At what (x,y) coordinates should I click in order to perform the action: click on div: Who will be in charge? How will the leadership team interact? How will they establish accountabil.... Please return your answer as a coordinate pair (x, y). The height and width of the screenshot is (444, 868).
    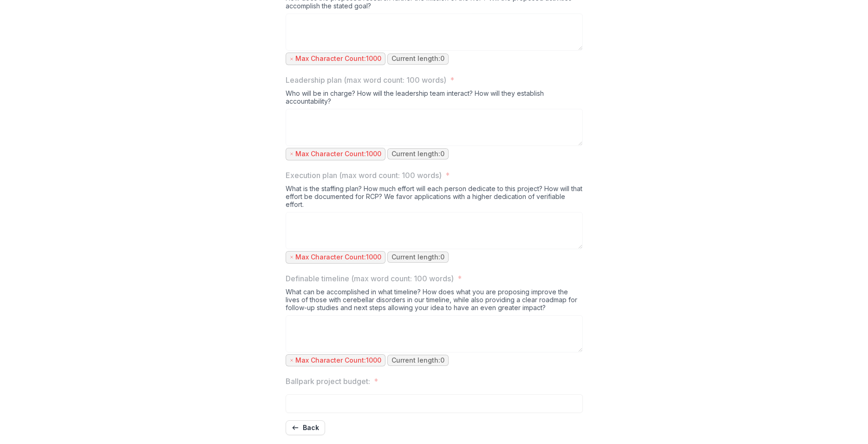
    Looking at the image, I should click on (434, 99).